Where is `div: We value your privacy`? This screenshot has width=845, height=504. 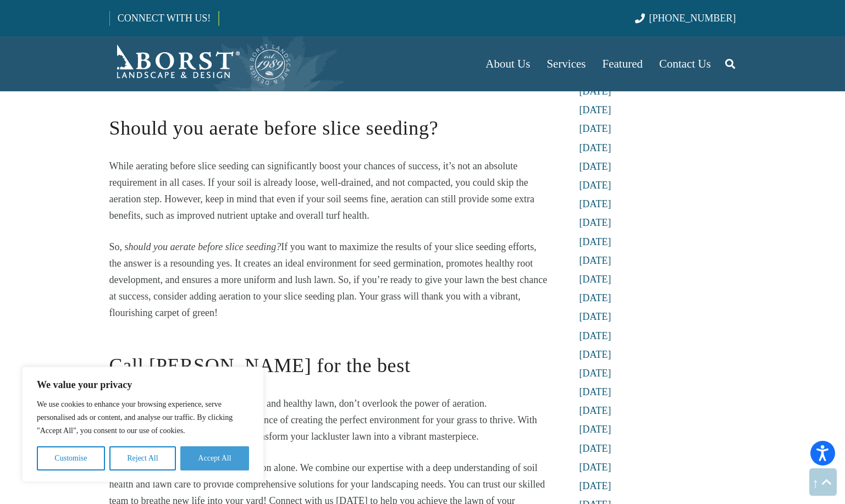
div: We value your privacy is located at coordinates (143, 424).